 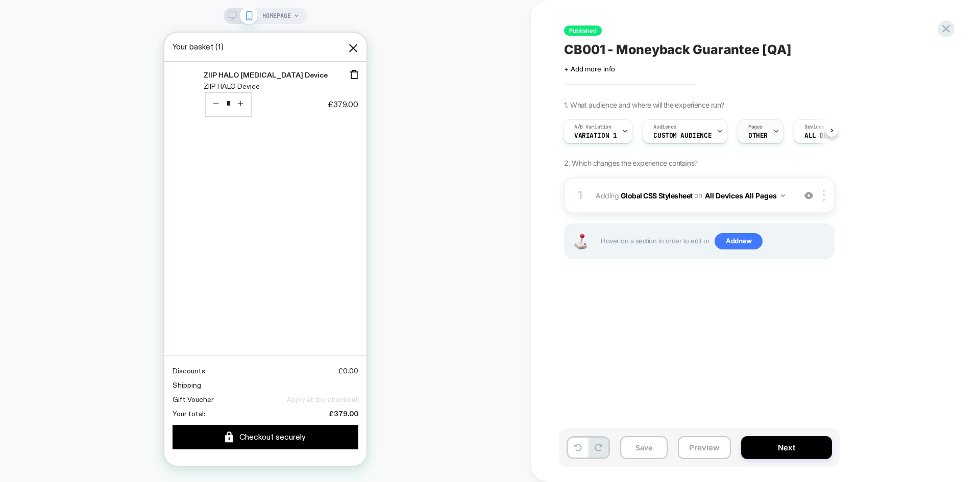 What do you see at coordinates (589, 69) in the screenshot?
I see `span: + Add more info` at bounding box center [589, 69].